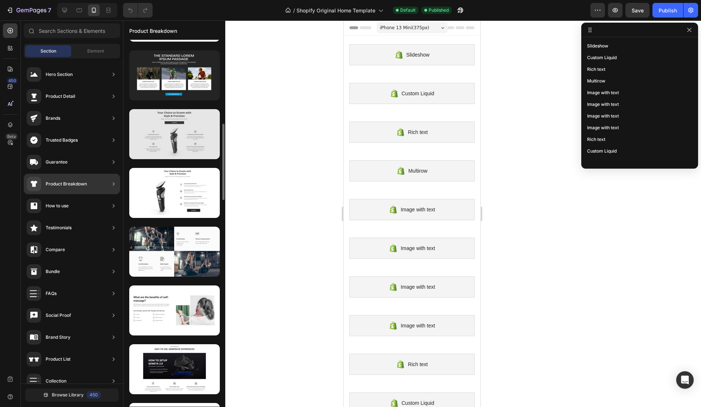 The width and height of the screenshot is (701, 407). Describe the element at coordinates (72, 31) in the screenshot. I see `input: Search Sections & Elements` at that location.